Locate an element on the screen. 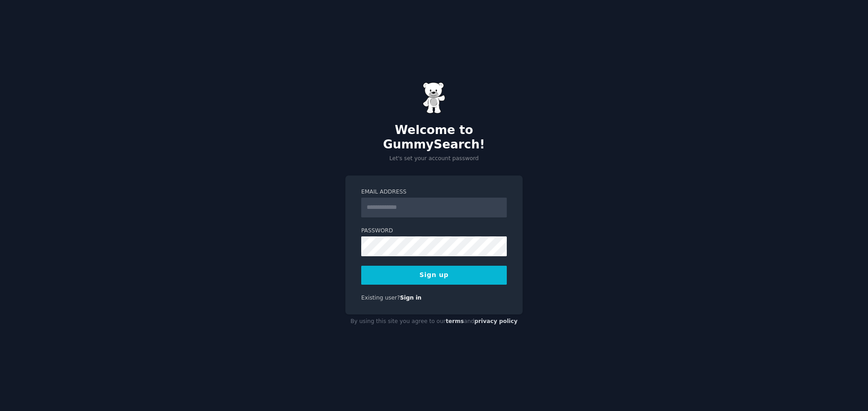 This screenshot has height=411, width=868. a: Sign in is located at coordinates (411, 298).